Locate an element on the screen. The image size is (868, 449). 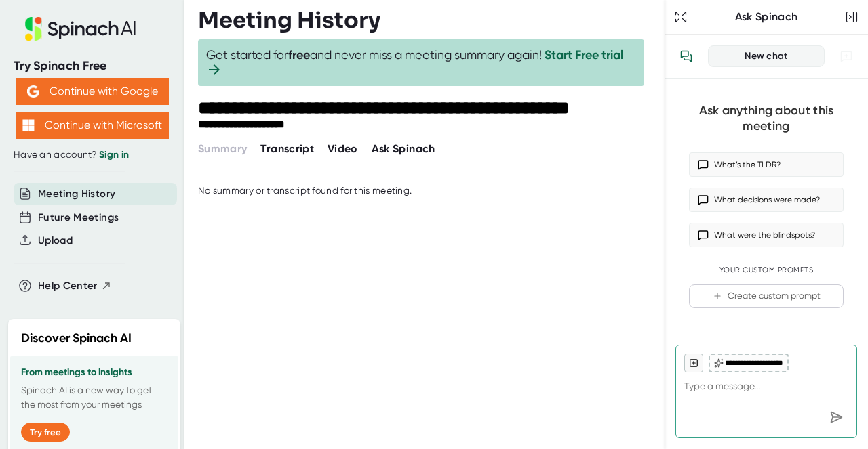
div: No summary or transcript found for this meeting. is located at coordinates (304, 191).